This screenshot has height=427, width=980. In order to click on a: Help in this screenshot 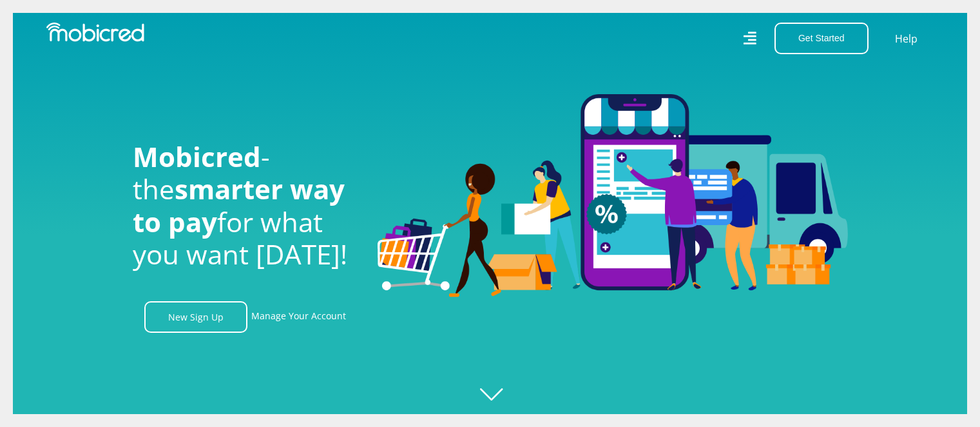, I will do `click(906, 38)`.